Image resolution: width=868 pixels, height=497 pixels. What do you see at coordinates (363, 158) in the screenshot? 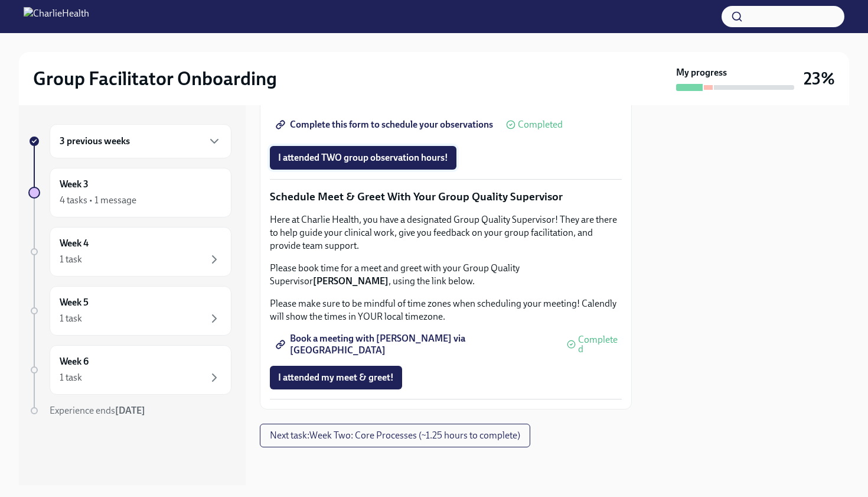
I see `span: I attended TWO group observation hours!` at bounding box center [363, 158].